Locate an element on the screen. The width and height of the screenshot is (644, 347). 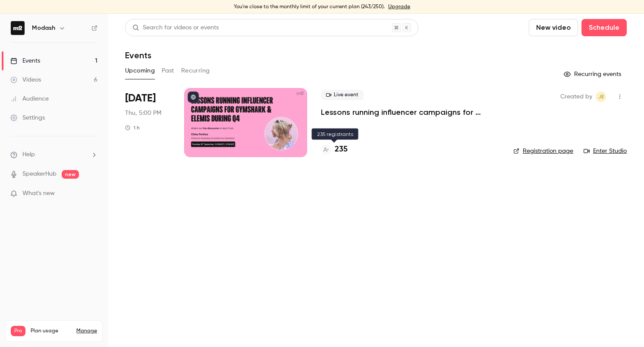
span: Live event is located at coordinates (342, 95).